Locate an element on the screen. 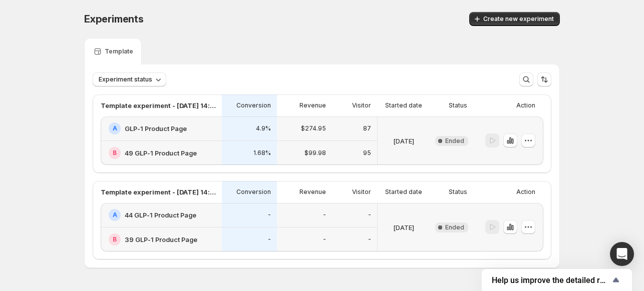 This screenshot has width=644, height=291. div: Open Intercom Messenger is located at coordinates (622, 254).